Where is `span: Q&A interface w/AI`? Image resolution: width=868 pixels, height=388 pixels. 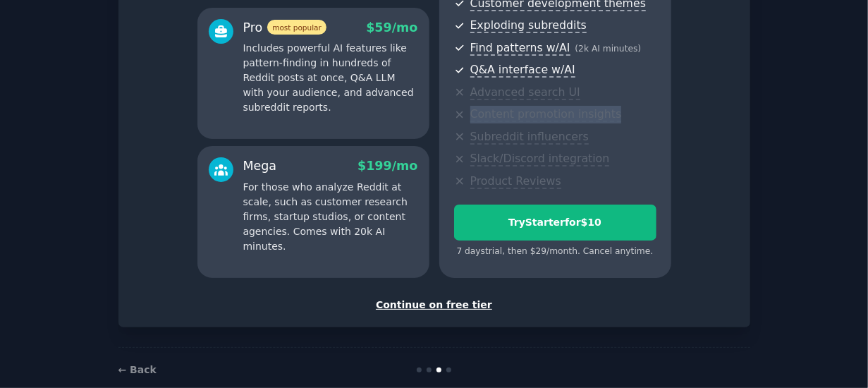
span: Q&A interface w/AI is located at coordinates (522, 70).